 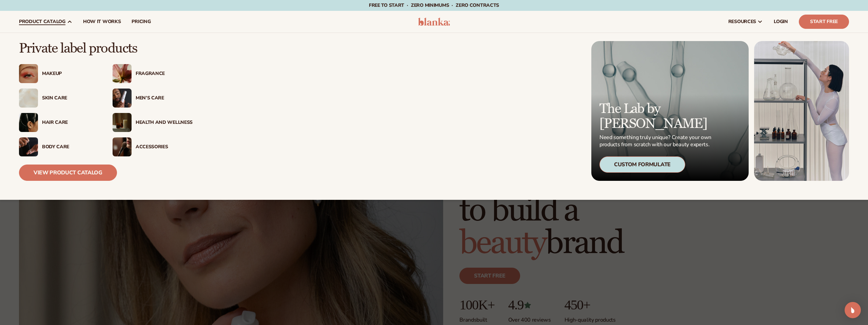 What do you see at coordinates (122, 122) in the screenshot?
I see `img: Candles and incense on table.` at bounding box center [122, 122].